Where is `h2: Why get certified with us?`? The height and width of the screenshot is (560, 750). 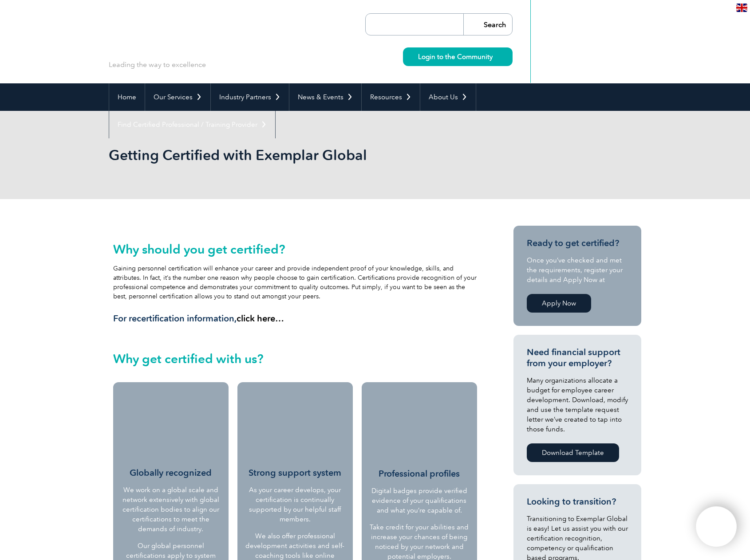 h2: Why get certified with us? is located at coordinates (295, 358).